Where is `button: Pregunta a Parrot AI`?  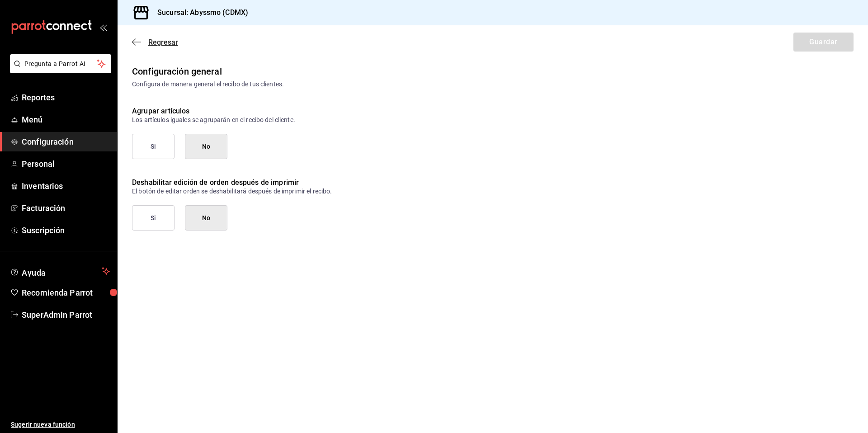 button: Pregunta a Parrot AI is located at coordinates (61, 64).